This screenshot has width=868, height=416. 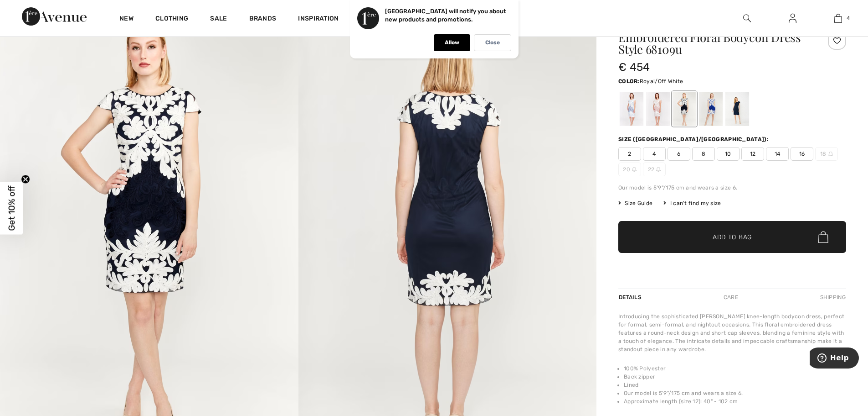 I want to click on h1: Embroidered Floral Bodycon Dress Style 68109u, so click(x=713, y=43).